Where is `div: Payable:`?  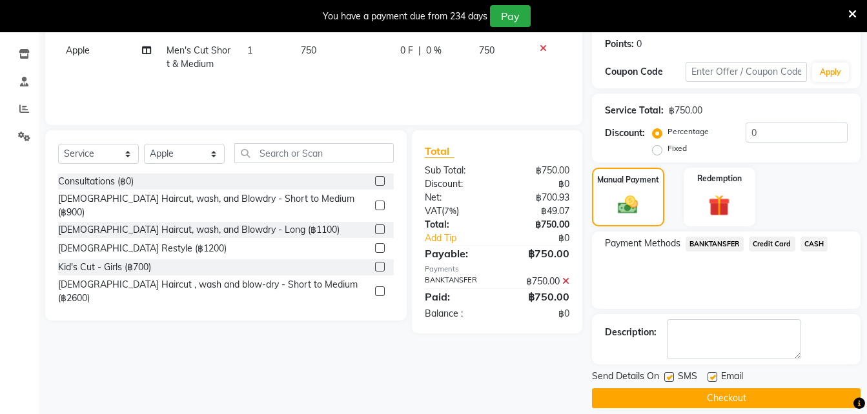
div: Payable: is located at coordinates (456, 254).